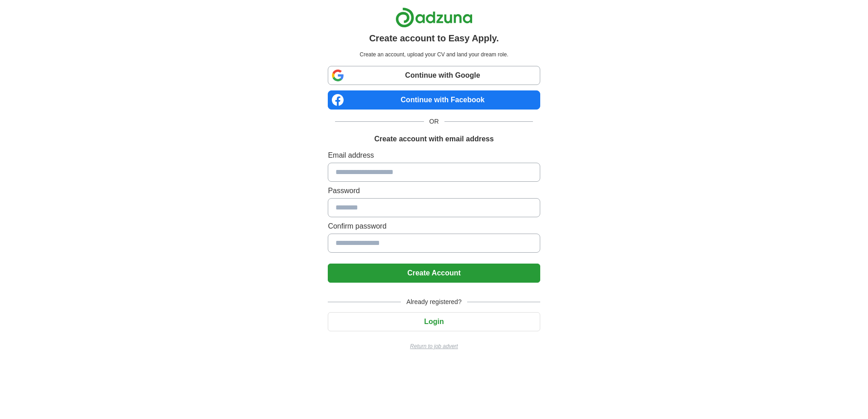 The width and height of the screenshot is (868, 419). What do you see at coordinates (433, 139) in the screenshot?
I see `h1: Create account with email address` at bounding box center [433, 139].